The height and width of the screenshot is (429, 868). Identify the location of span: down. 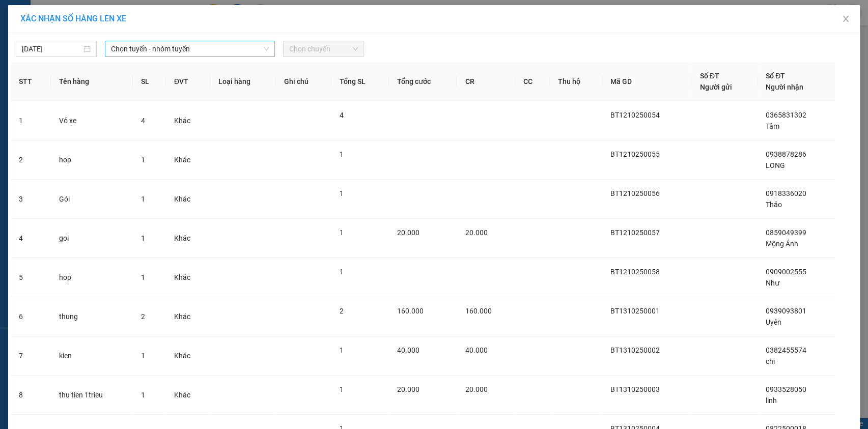
(267, 49).